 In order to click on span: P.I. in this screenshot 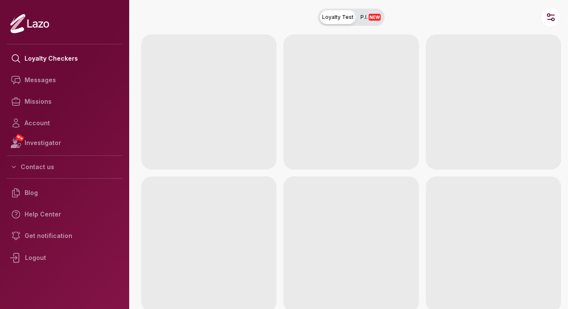, I will do `click(371, 17)`.